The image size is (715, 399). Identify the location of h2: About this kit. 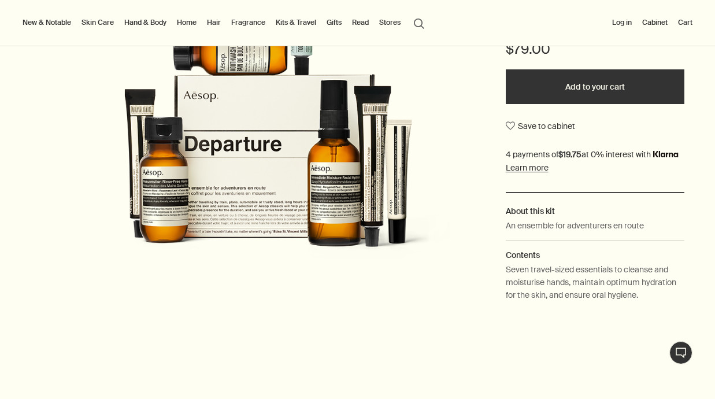
(595, 211).